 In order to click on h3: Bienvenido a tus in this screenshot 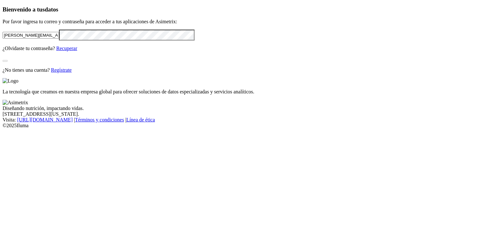, I will do `click(242, 10)`.